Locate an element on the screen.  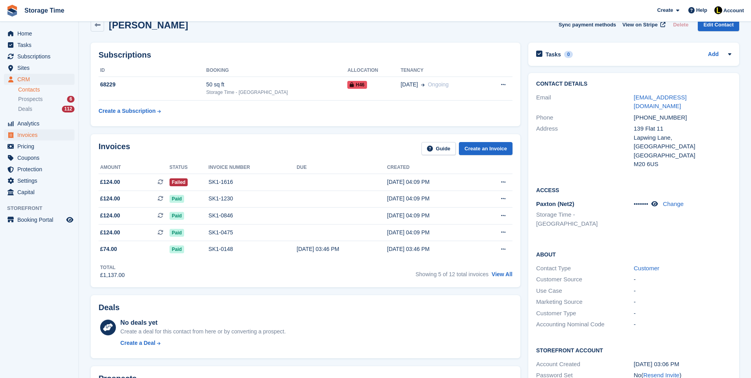
div: Phone is located at coordinates (585, 118).